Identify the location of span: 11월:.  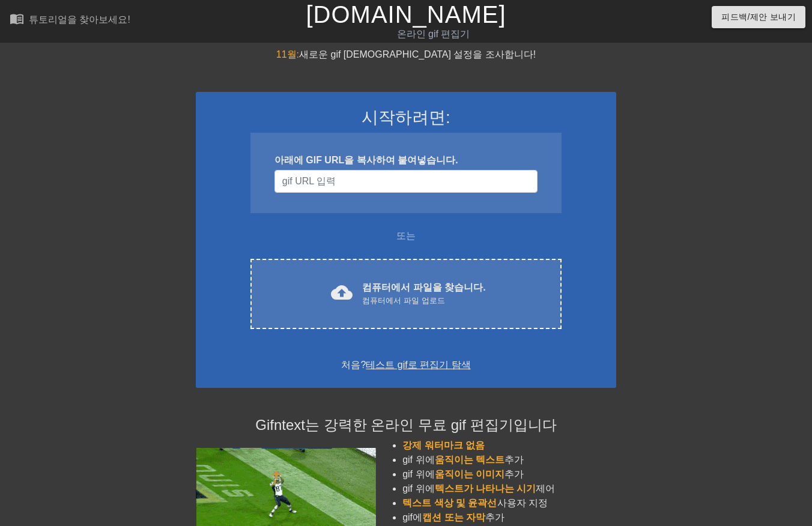
(288, 54).